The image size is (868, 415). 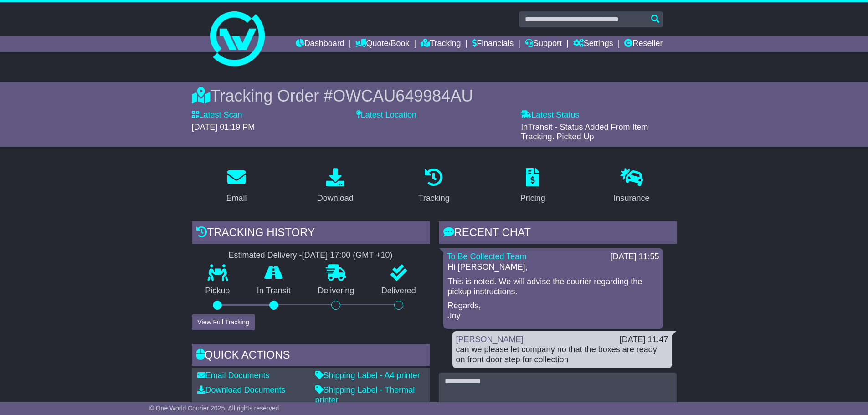 I want to click on div: Tracking Order #, so click(x=434, y=96).